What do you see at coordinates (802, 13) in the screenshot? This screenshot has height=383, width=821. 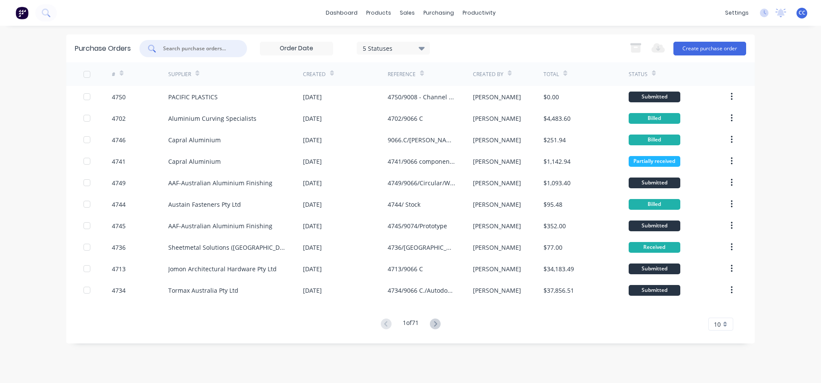 I see `span: CC` at bounding box center [802, 13].